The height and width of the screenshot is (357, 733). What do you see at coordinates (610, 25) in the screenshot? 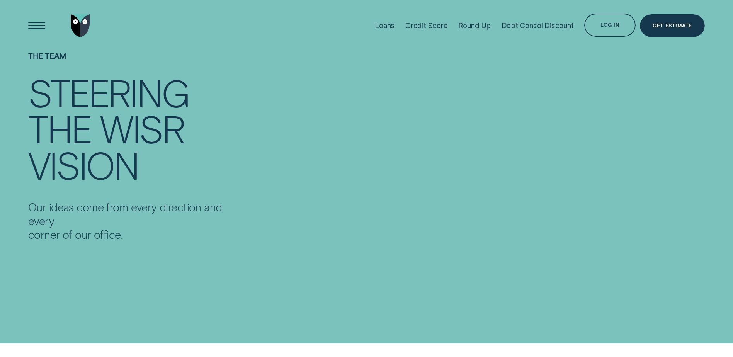
I see `button: Log in` at bounding box center [610, 25].